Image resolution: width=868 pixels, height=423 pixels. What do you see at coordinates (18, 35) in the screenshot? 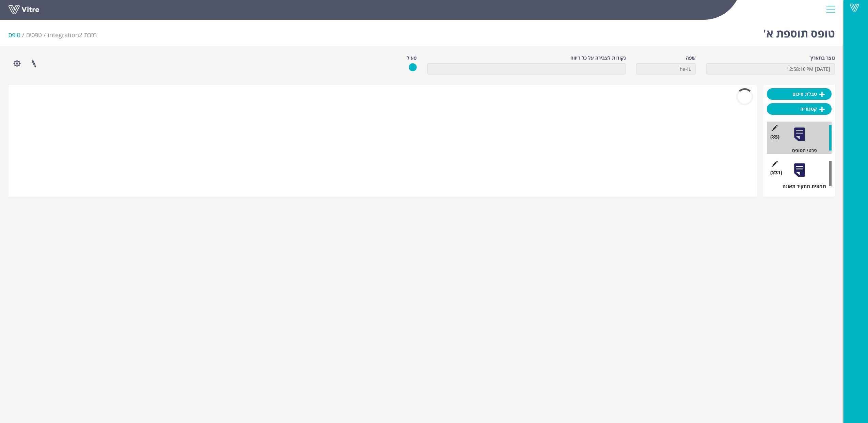
I see `li: טופס` at bounding box center [18, 35].